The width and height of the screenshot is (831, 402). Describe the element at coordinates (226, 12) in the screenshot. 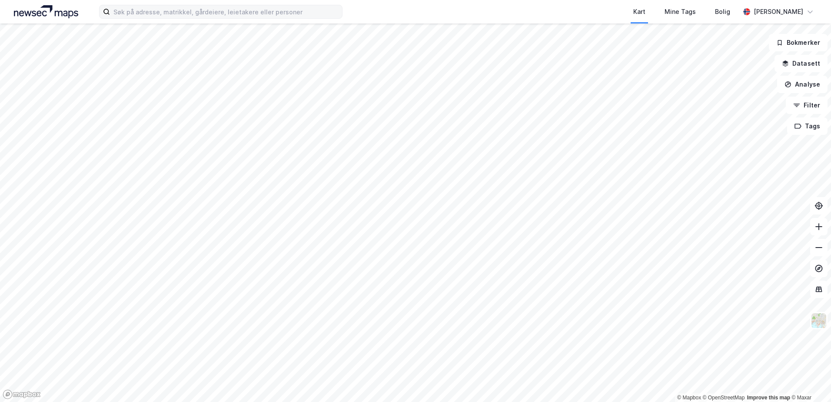

I see `input: Søk på adresse, matrikkel, gårdeiere, leietakere eller personer` at that location.